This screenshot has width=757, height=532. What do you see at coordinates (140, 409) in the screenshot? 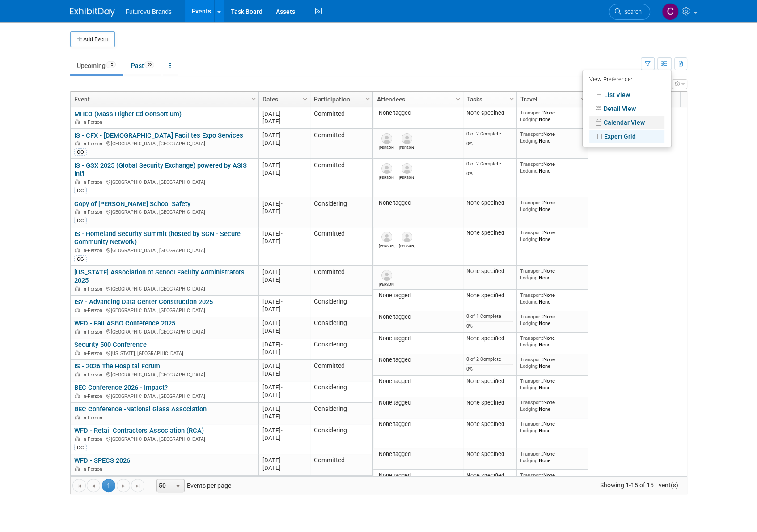
I see `a: BEC Conference -National Glass Association` at bounding box center [140, 409].